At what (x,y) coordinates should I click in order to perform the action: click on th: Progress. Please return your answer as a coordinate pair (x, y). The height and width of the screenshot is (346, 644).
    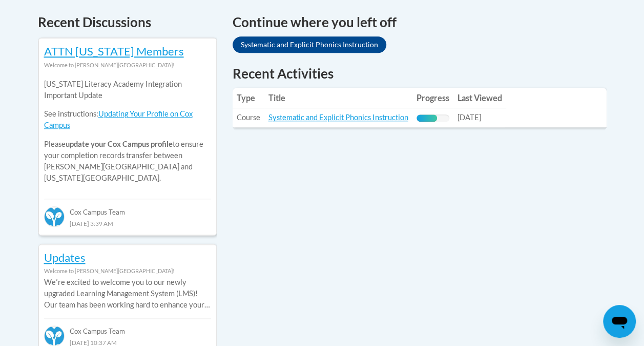
    Looking at the image, I should click on (433, 98).